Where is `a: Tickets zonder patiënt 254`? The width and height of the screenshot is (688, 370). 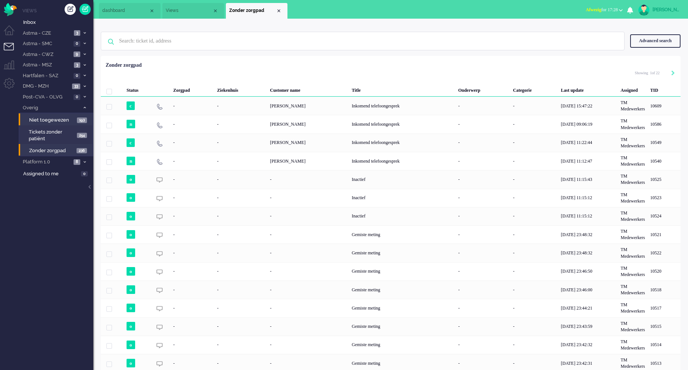 a: Tickets zonder patiënt 254 is located at coordinates (57, 135).